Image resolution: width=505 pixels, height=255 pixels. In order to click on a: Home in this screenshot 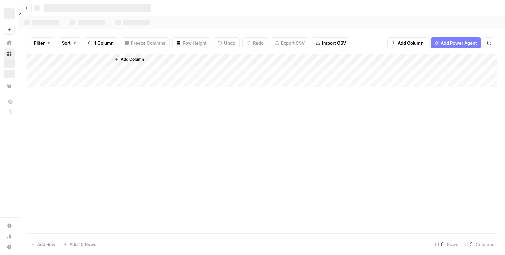, I will do `click(9, 43)`.